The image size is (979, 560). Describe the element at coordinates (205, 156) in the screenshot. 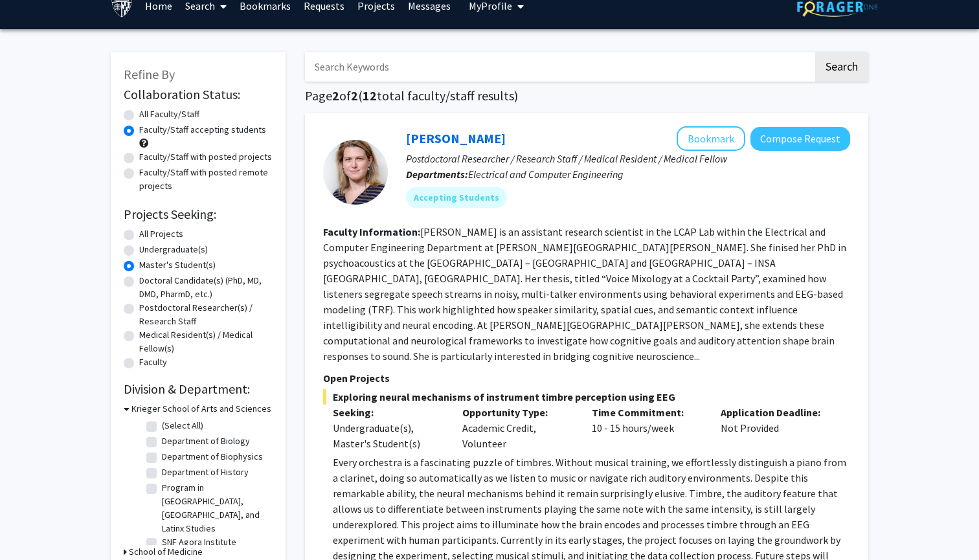

I see `label: Faculty/Staff with posted projects` at that location.